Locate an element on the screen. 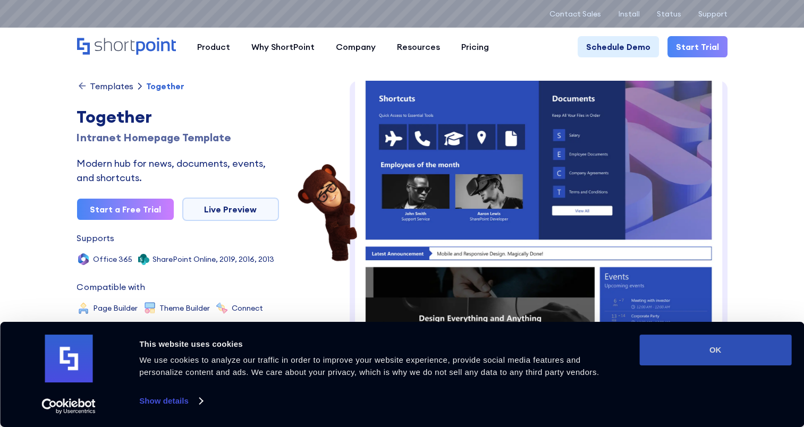  div: Modern hub for news, documents, events, and shortcuts. is located at coordinates (178, 171).